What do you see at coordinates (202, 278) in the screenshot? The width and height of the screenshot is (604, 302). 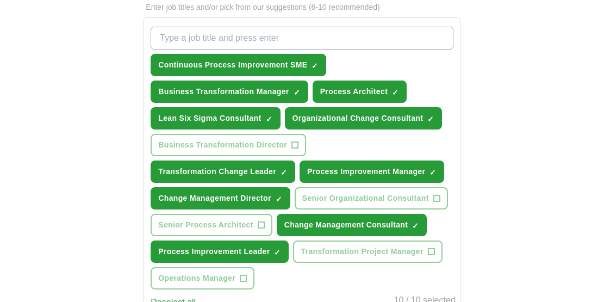 I see `button: Operations Manager` at bounding box center [202, 278].